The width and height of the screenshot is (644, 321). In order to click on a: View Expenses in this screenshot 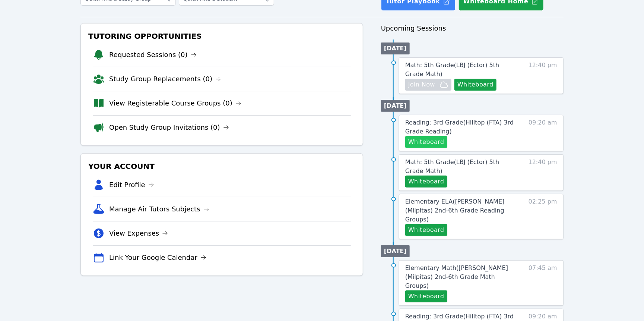, I will do `click(139, 233)`.